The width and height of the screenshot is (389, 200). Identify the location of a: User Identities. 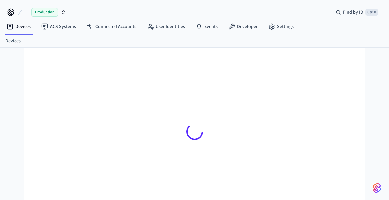
(166, 27).